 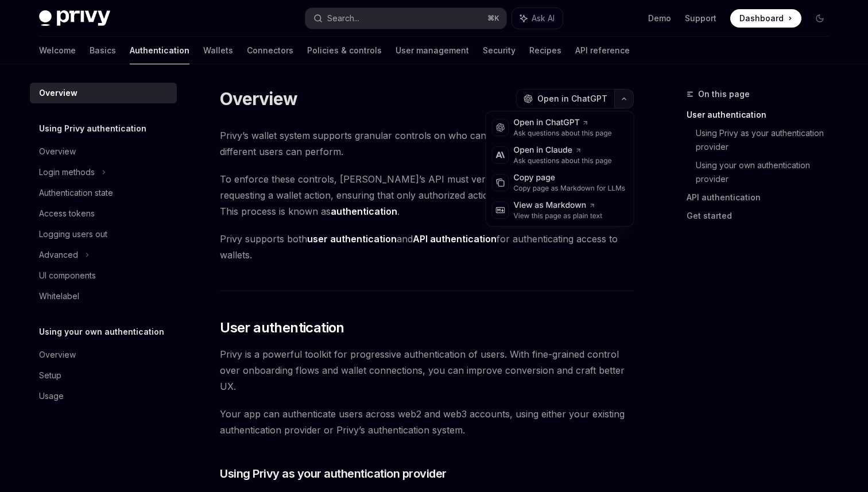 I want to click on a: Support, so click(x=701, y=18).